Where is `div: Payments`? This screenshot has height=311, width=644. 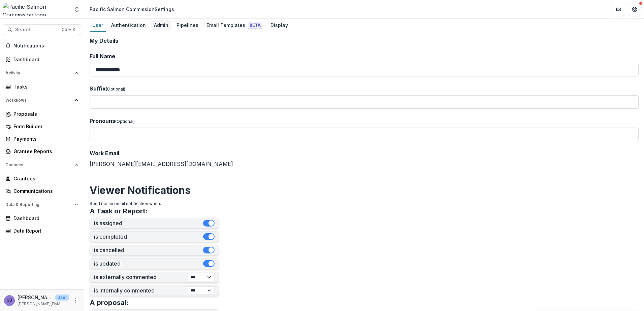 div: Payments is located at coordinates (45, 139).